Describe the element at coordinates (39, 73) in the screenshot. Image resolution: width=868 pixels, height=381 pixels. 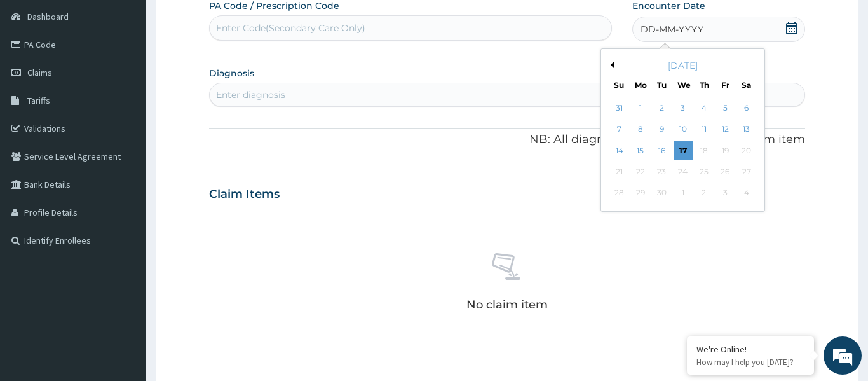
I see `span: Claims` at that location.